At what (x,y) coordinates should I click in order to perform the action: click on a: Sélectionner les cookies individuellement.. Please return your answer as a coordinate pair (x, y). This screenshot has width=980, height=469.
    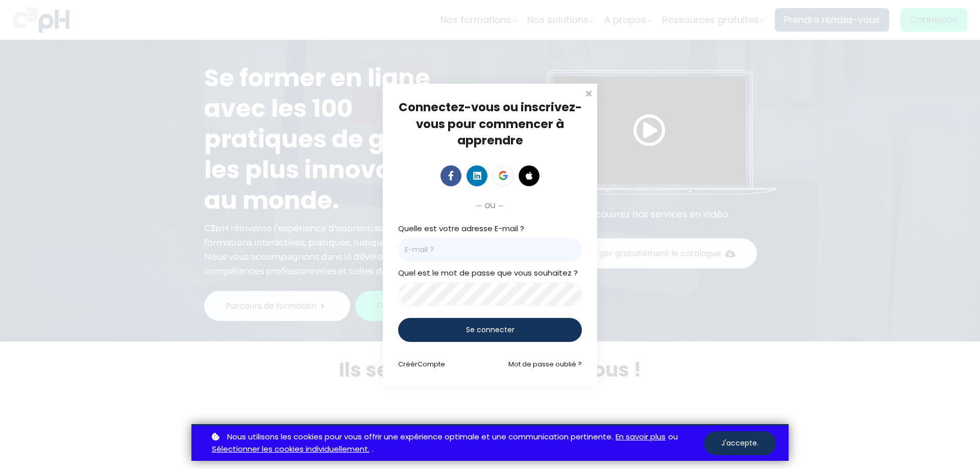
    Looking at the image, I should click on (291, 449).